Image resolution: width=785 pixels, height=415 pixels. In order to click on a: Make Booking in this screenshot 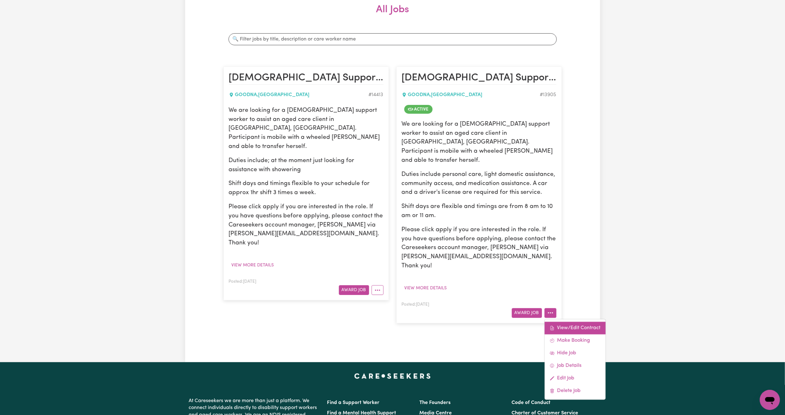, I will do `click(575, 341)`.